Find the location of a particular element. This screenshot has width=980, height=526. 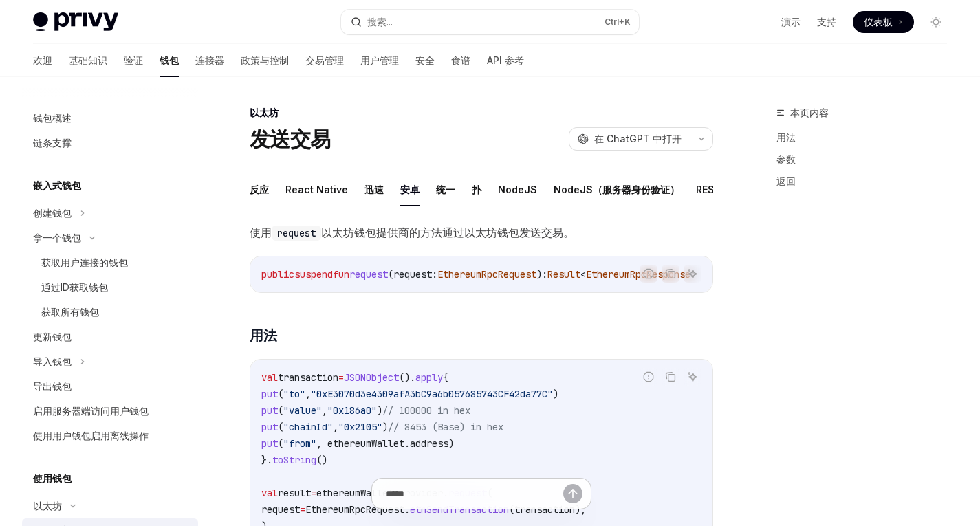

span: "from" is located at coordinates (300, 444).